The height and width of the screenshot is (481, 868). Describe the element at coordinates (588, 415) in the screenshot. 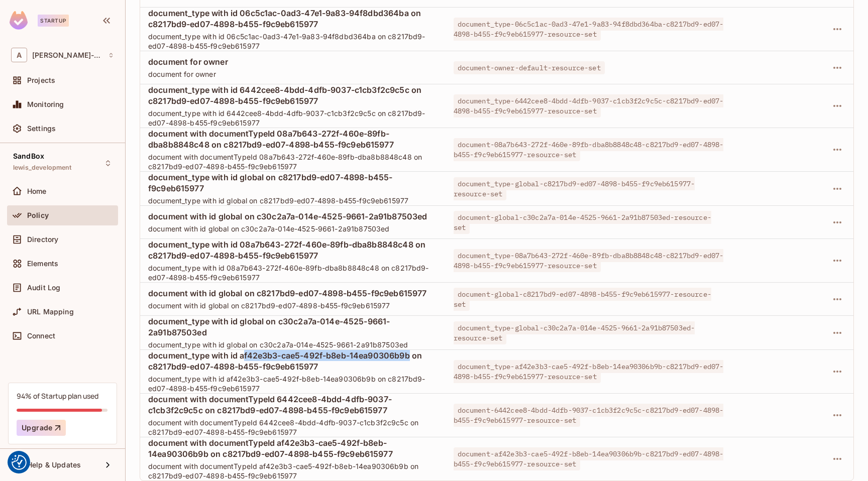

I see `span: document-6442cee8-4bdd-4dfb-9037-c1cb3f2c9c5c-c8217bd9-ed07-4898-b455-f9c9eb615977-resource-set` at that location.